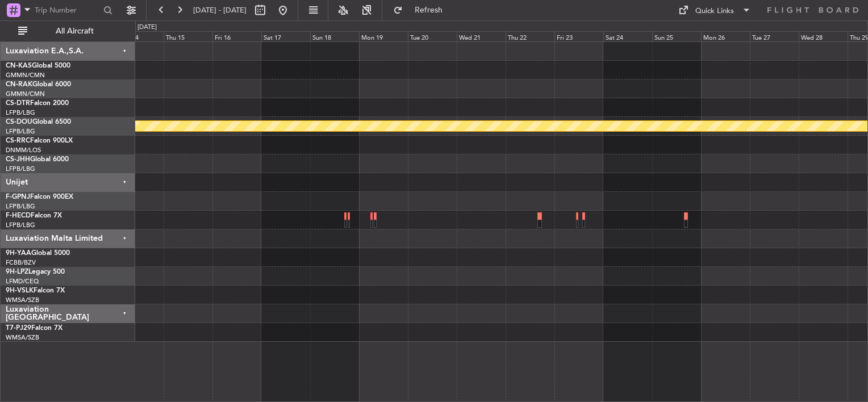 This screenshot has height=402, width=868. What do you see at coordinates (38, 84) in the screenshot?
I see `a: CN-RAKGlobal 6000` at bounding box center [38, 84].